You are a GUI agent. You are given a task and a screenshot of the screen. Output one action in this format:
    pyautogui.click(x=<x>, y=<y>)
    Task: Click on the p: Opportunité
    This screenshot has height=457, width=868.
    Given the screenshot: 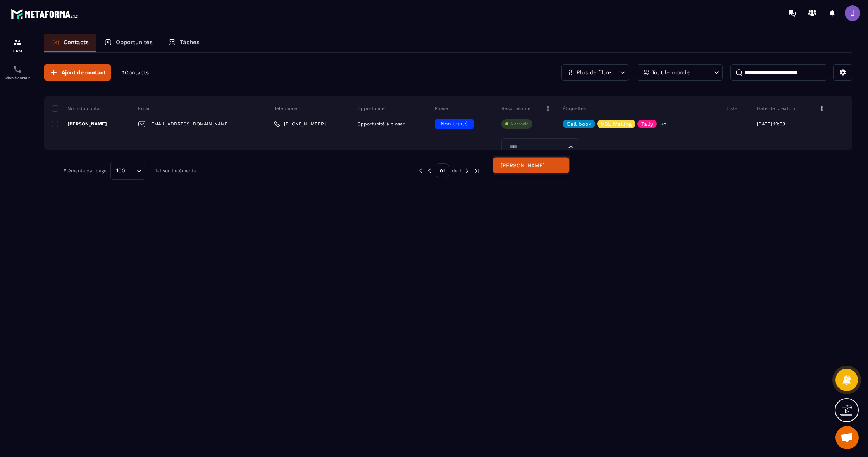 What is the action you would take?
    pyautogui.click(x=371, y=109)
    